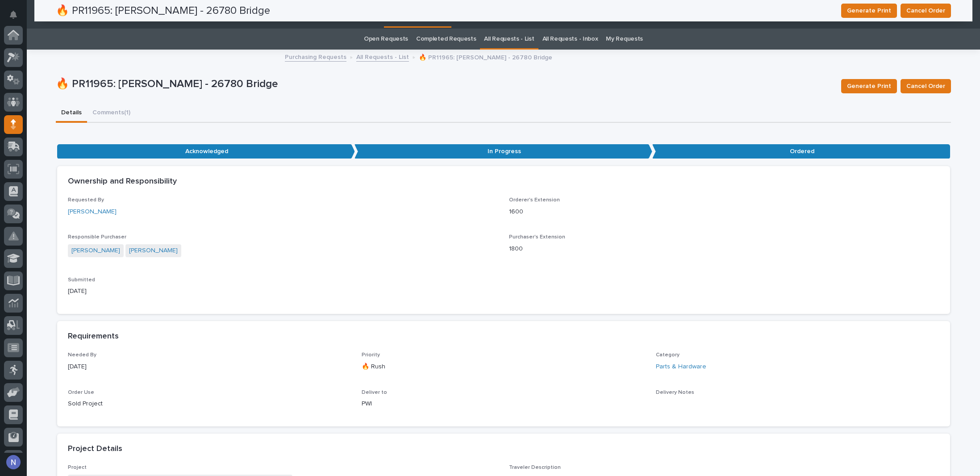  Describe the element at coordinates (386, 39) in the screenshot. I see `a: Open Requests` at that location.